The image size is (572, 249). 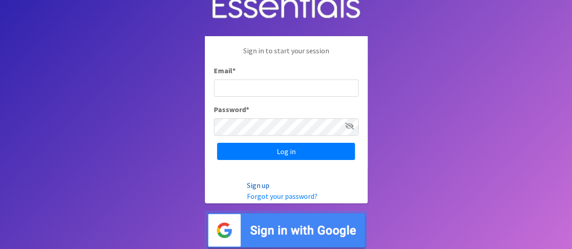 What do you see at coordinates (282, 196) in the screenshot?
I see `a: Forgot your password?` at bounding box center [282, 196].